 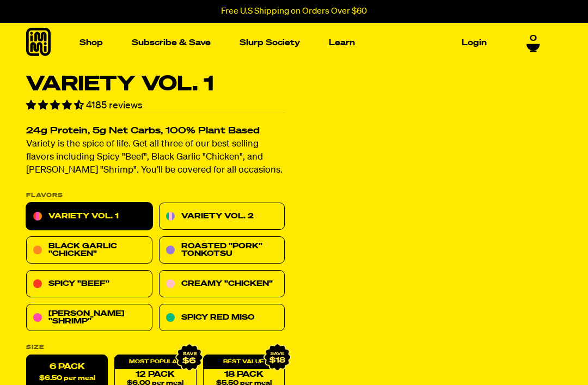 I want to click on a: Creamy "Chicken", so click(x=222, y=284).